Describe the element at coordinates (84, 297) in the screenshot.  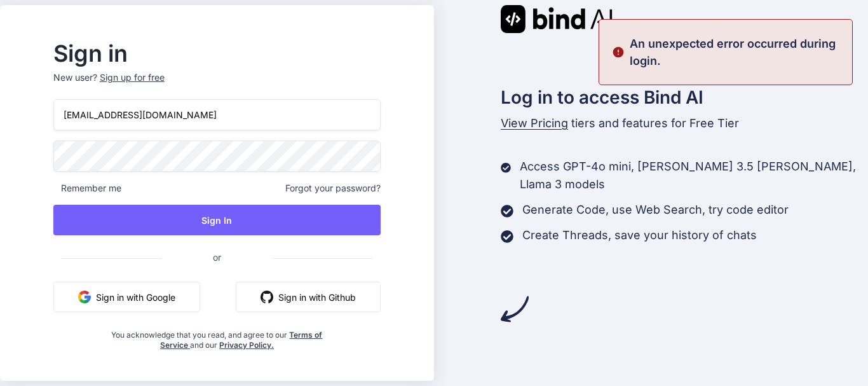
I see `img: google` at that location.